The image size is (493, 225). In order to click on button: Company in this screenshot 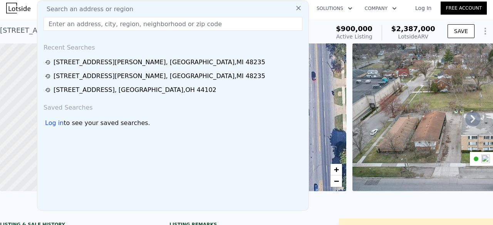, I will do `click(381, 8)`.